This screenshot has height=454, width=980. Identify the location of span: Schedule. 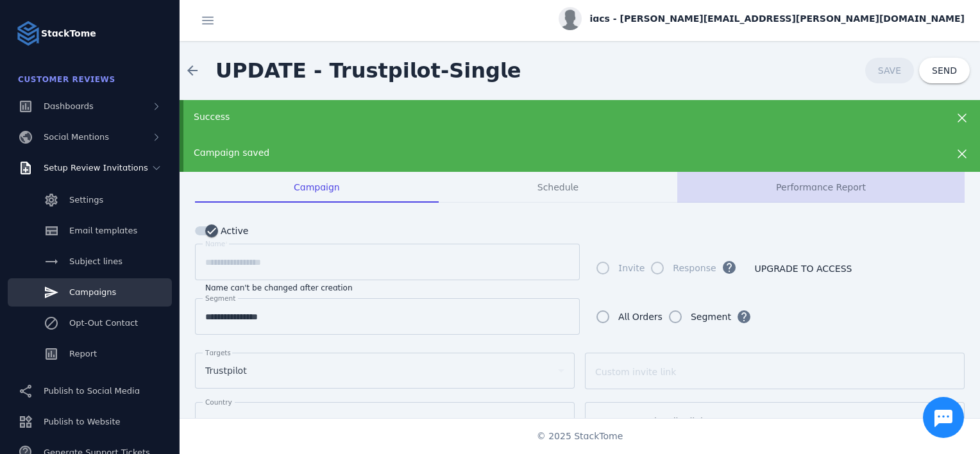
(558, 188).